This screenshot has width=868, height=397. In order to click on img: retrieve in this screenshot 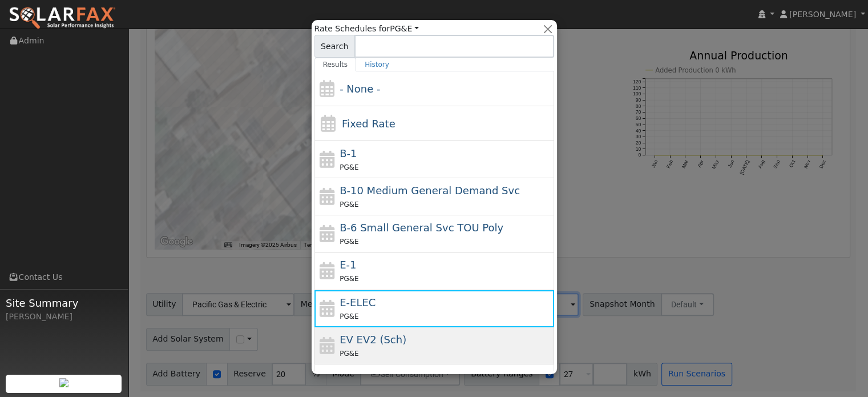, I will do `click(64, 383)`.